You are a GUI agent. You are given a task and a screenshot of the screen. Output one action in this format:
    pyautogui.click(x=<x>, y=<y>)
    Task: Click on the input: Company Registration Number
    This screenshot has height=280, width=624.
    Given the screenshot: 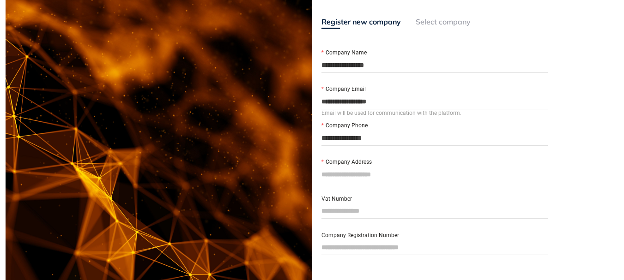 What is the action you would take?
    pyautogui.click(x=435, y=248)
    